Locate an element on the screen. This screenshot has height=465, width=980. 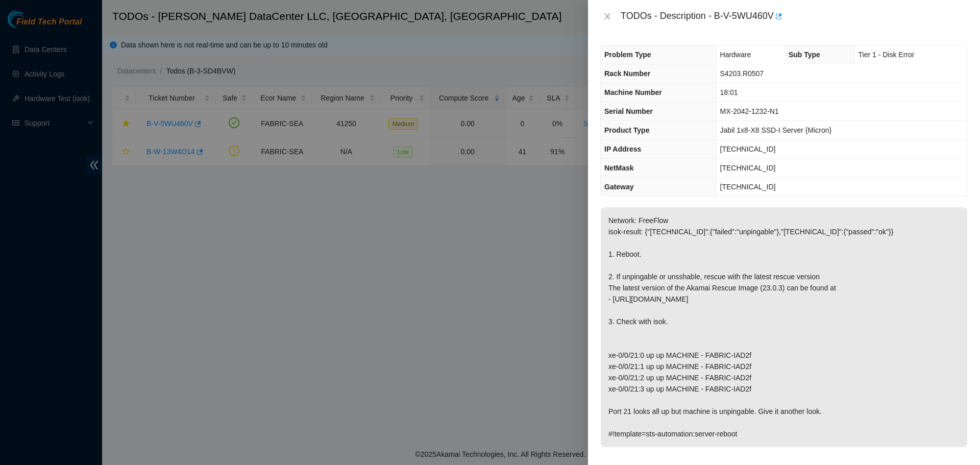
button: Close is located at coordinates (607, 17).